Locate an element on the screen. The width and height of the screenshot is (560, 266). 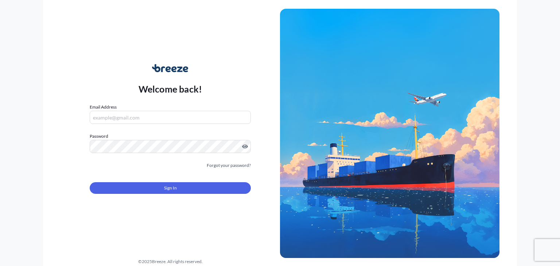
button: Show password is located at coordinates (245, 147).